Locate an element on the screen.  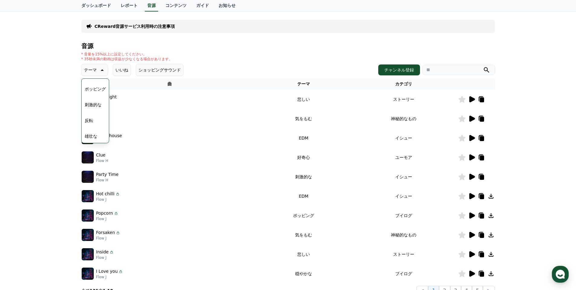
p: Popcorn is located at coordinates (105, 213).